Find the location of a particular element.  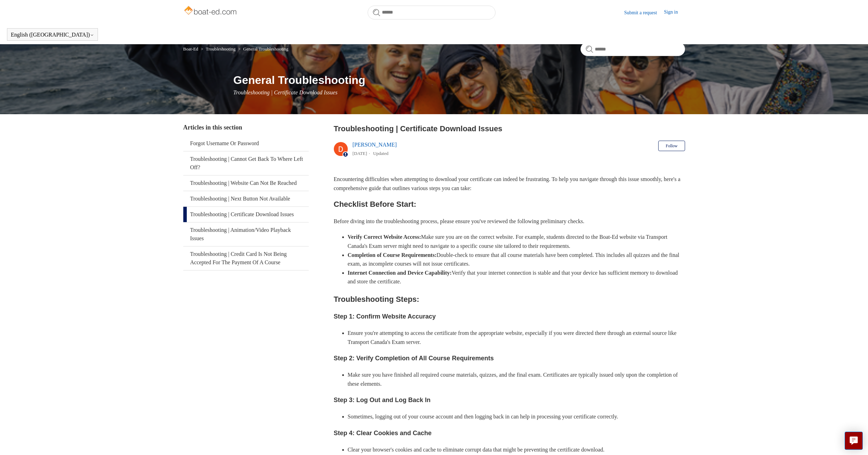

a: Submit a request is located at coordinates (644, 13).